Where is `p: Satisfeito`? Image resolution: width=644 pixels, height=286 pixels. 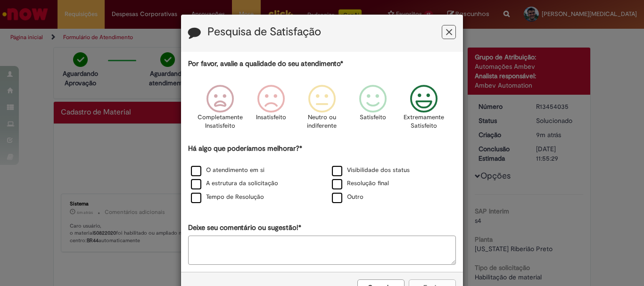 p: Satisfeito is located at coordinates (373, 117).